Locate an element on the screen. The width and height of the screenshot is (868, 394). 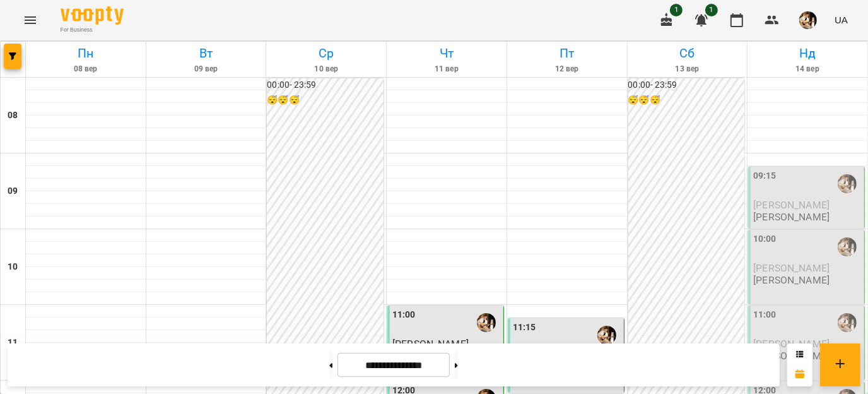
h6: Ср is located at coordinates (326, 53).